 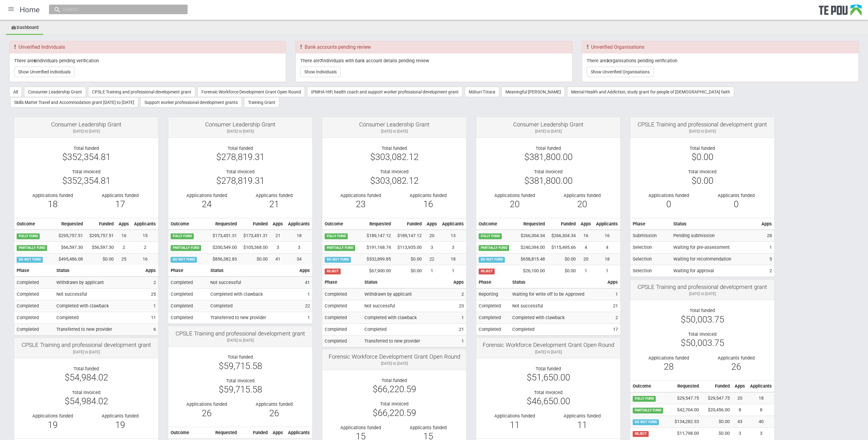 What do you see at coordinates (385, 92) in the screenshot?
I see `button: IPMHA HIP, health coach and support worker professional development grant` at bounding box center [385, 92].